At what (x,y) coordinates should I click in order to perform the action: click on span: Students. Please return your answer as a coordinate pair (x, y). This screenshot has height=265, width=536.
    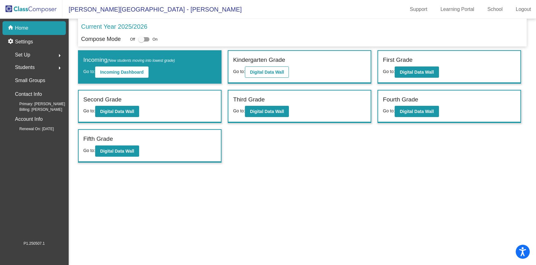
    Looking at the image, I should click on (25, 67).